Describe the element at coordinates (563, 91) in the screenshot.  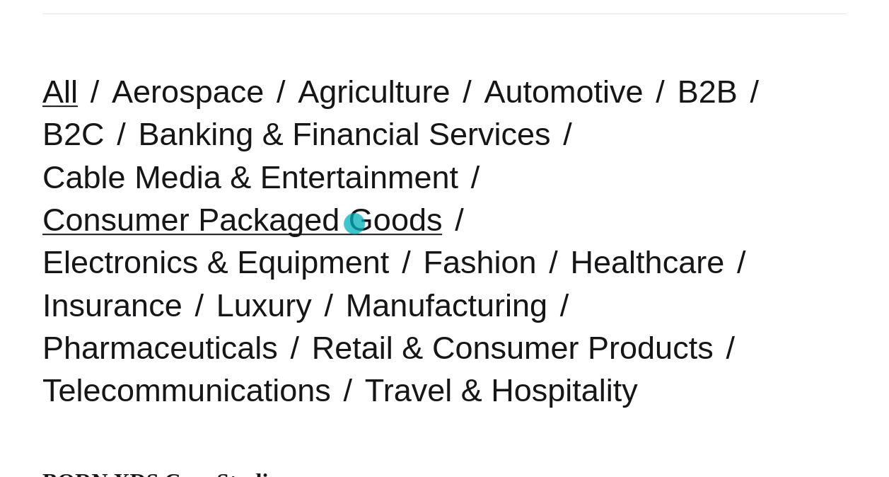
I see `a: Automotive` at that location.